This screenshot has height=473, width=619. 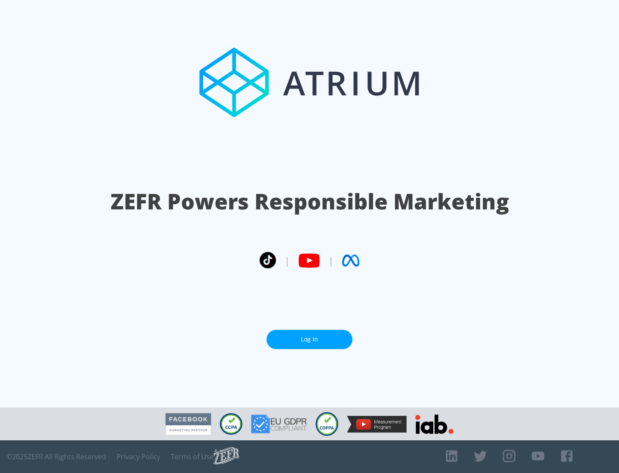 What do you see at coordinates (376, 424) in the screenshot?
I see `img: YouTube Measurement Program` at bounding box center [376, 424].